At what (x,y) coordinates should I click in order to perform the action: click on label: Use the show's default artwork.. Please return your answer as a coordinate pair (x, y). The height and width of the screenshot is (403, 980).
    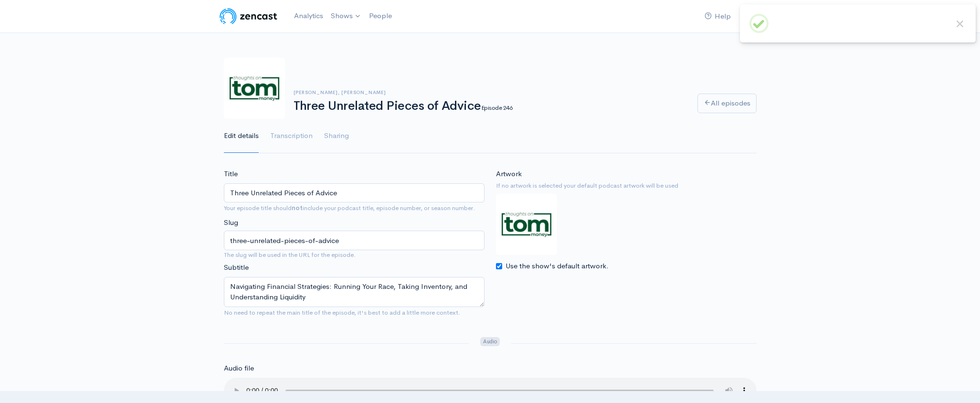
    Looking at the image, I should click on (557, 266).